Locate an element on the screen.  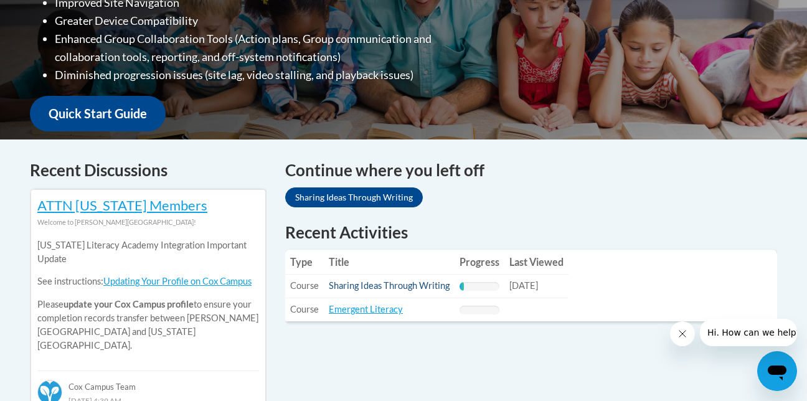
h4: Recent Discussions is located at coordinates (148, 170).